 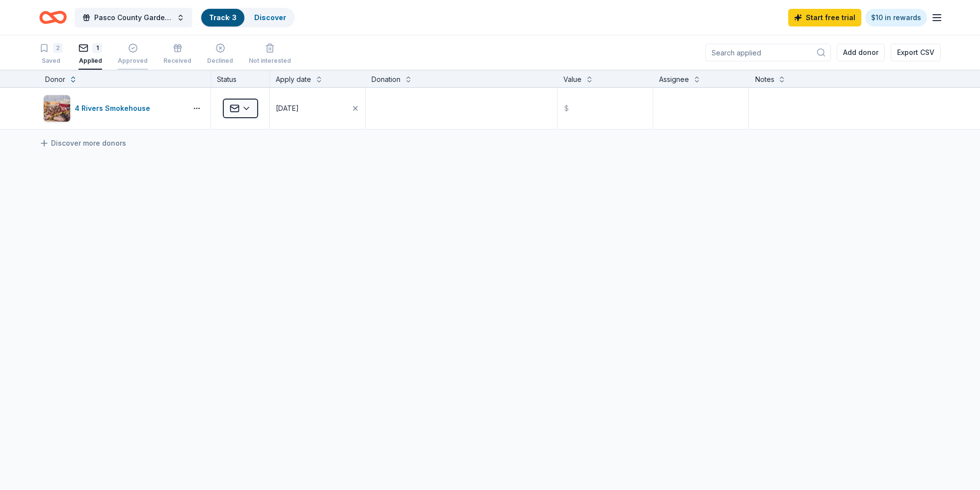 What do you see at coordinates (57, 109) in the screenshot?
I see `img: Image for 4 Rivers Smokehouse` at bounding box center [57, 109].